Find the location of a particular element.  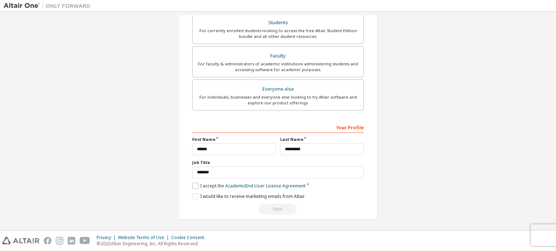

label: First Name is located at coordinates (234, 140).